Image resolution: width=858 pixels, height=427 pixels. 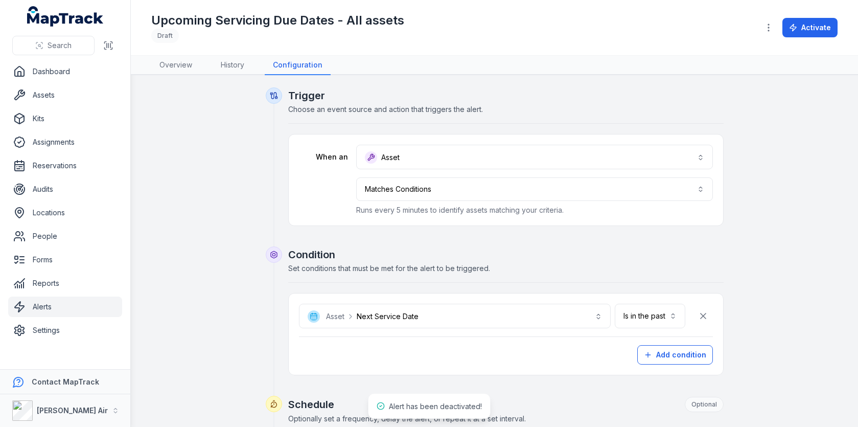 What do you see at coordinates (65, 260) in the screenshot?
I see `a: Forms` at bounding box center [65, 260].